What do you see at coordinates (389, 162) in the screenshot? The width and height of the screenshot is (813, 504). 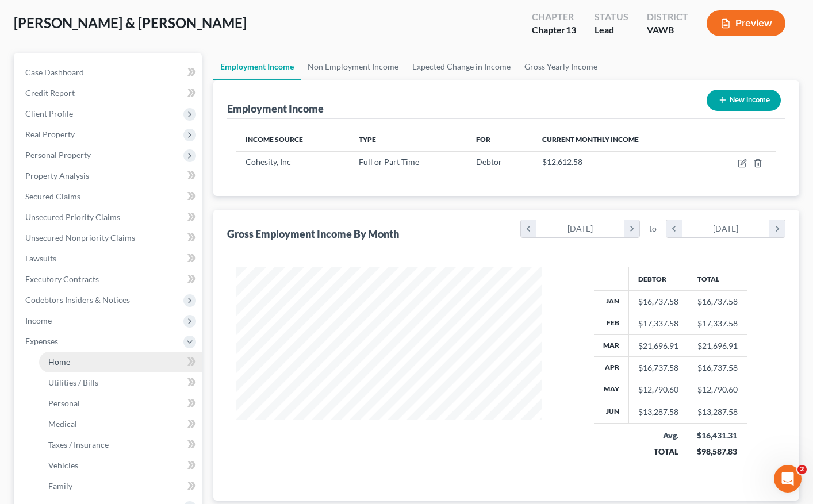 I see `span: Full or Part Time` at bounding box center [389, 162].